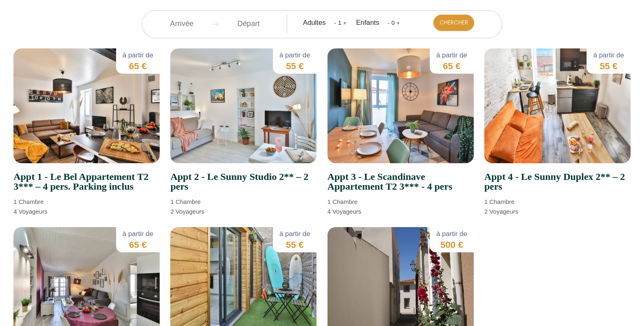 Image resolution: width=644 pixels, height=326 pixels. What do you see at coordinates (369, 23) in the screenshot?
I see `div: Enfants` at bounding box center [369, 23].